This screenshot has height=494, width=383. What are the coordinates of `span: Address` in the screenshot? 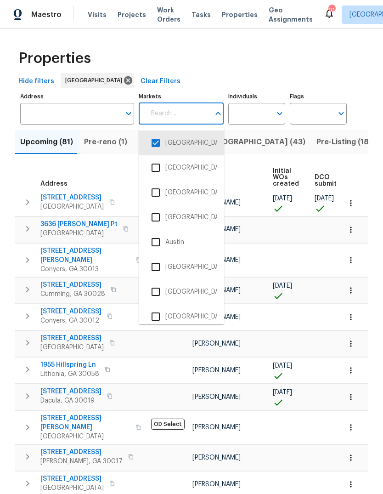 It's located at (54, 184).